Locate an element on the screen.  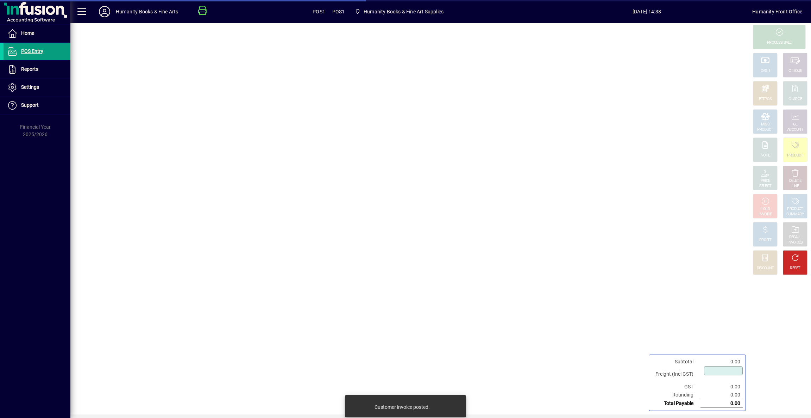
div: INVOICES is located at coordinates (795, 242).